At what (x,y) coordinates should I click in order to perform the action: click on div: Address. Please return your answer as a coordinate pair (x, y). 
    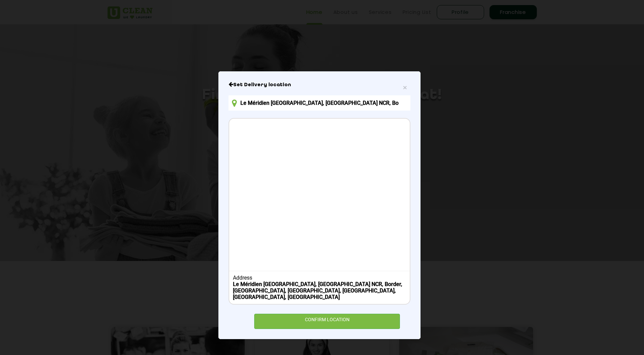
    Looking at the image, I should click on (320, 278).